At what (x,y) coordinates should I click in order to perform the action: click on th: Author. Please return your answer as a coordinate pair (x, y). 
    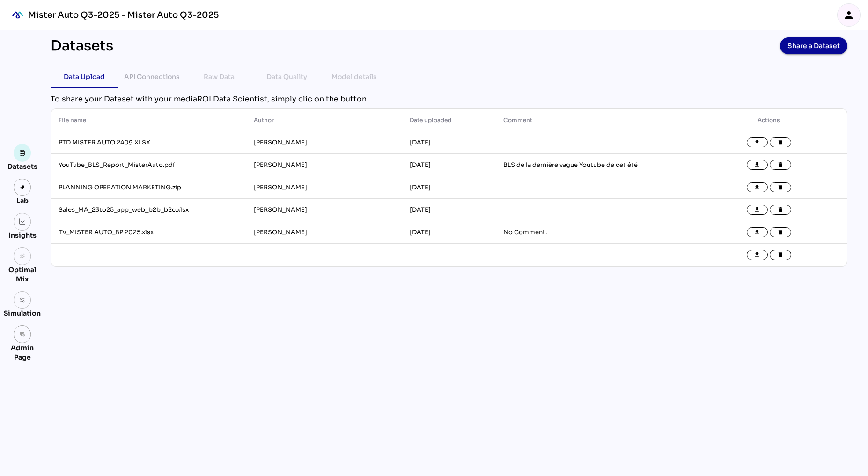
    Looking at the image, I should click on (324, 120).